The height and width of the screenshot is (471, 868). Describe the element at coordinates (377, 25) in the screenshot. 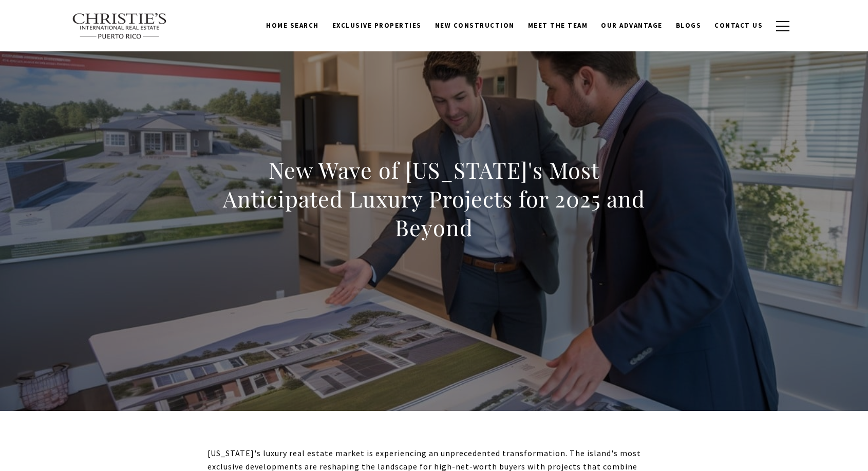

I see `span: Exclusive Properties` at that location.